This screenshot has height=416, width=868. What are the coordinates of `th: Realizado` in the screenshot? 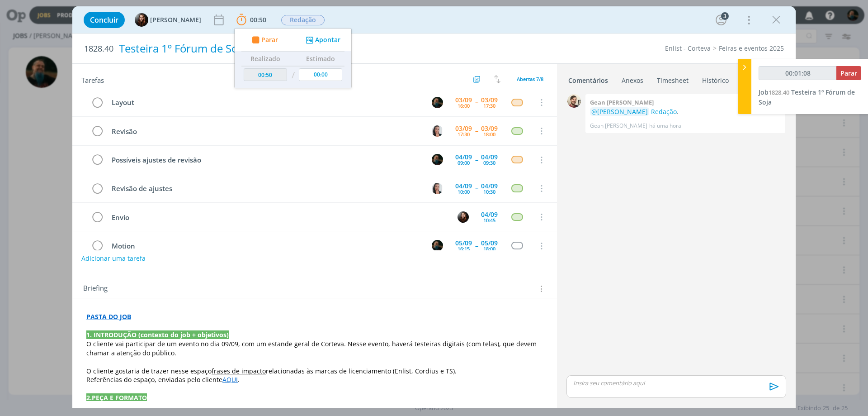 It's located at (265, 59).